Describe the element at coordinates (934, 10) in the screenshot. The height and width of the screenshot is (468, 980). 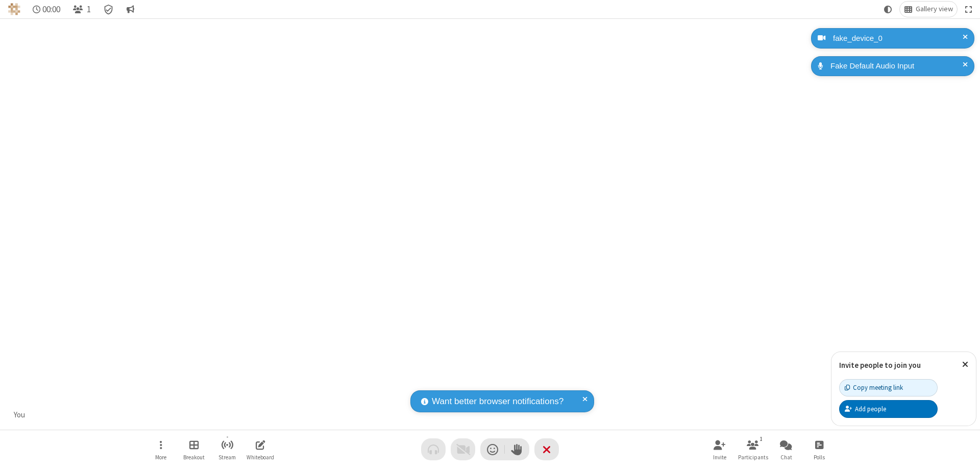
I see `span: Gallery view` at that location.